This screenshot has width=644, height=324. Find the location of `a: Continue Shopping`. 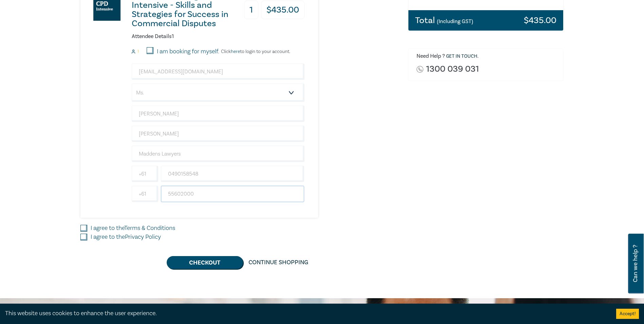

a: Continue Shopping is located at coordinates (279, 263).